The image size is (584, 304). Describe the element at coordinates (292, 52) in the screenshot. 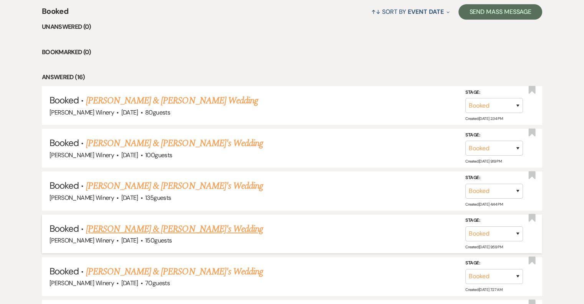

I see `li: Bookmarked (0)` at that location.